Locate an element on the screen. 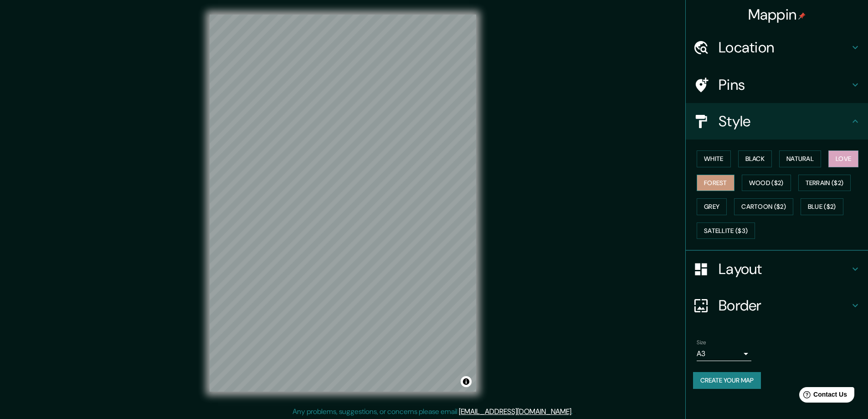  button: Toggle attribution is located at coordinates (466, 382).